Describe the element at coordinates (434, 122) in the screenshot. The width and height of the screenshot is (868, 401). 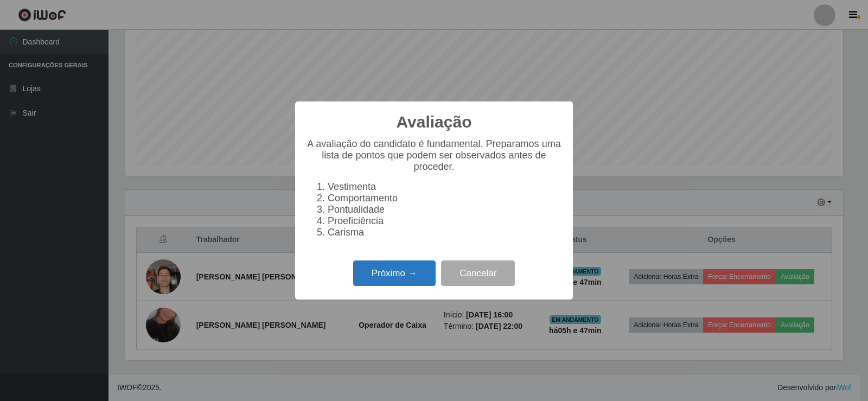
I see `h2: Avaliação` at that location.